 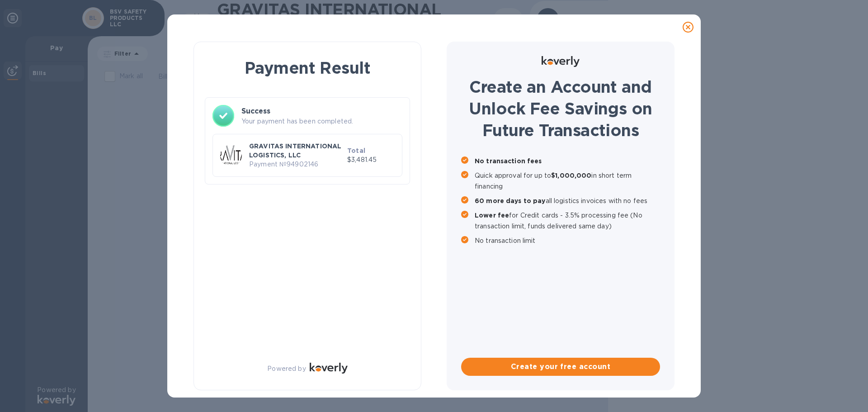 What do you see at coordinates (307, 68) in the screenshot?
I see `h1: Payment Result` at bounding box center [307, 68].